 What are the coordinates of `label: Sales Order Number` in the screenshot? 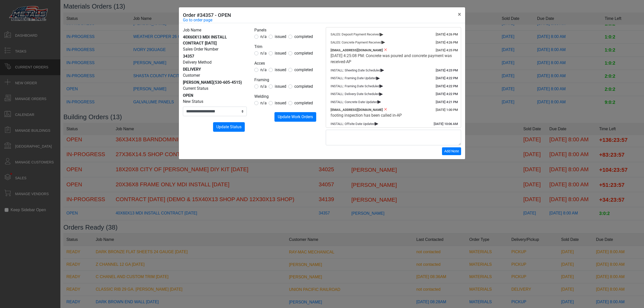 It's located at (201, 49).